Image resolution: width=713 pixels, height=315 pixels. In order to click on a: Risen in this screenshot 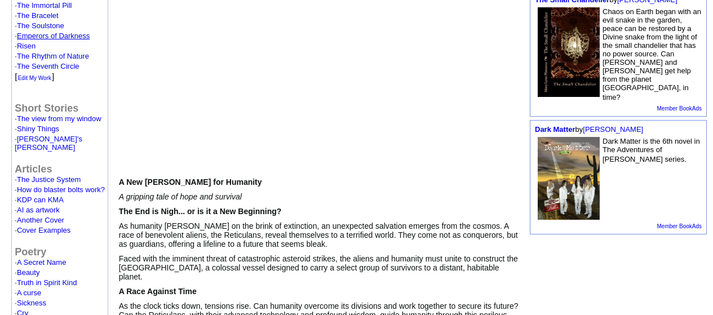, I will do `click(26, 46)`.